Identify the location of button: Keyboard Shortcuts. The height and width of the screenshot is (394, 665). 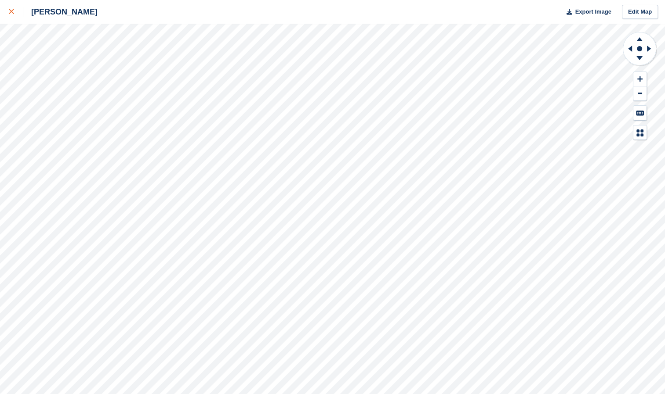
(640, 113).